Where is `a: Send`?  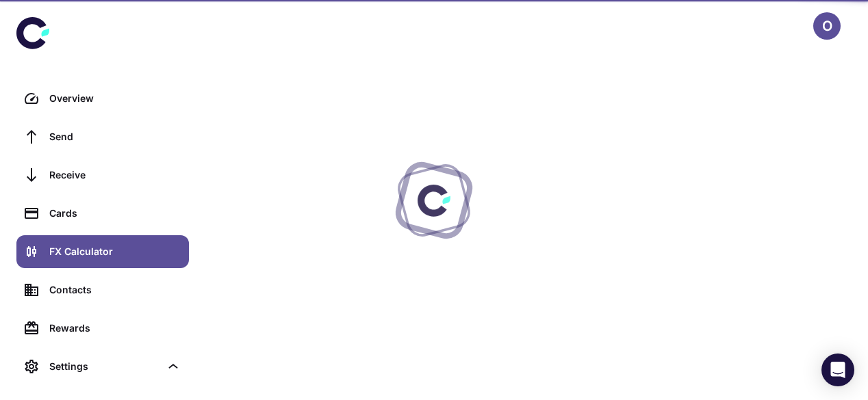
a: Send is located at coordinates (102, 137).